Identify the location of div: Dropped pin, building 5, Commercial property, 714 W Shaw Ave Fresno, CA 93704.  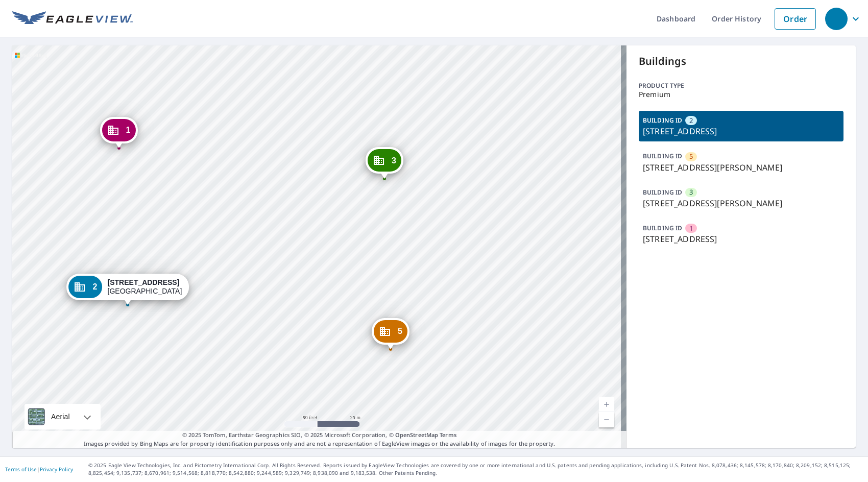
(390, 334).